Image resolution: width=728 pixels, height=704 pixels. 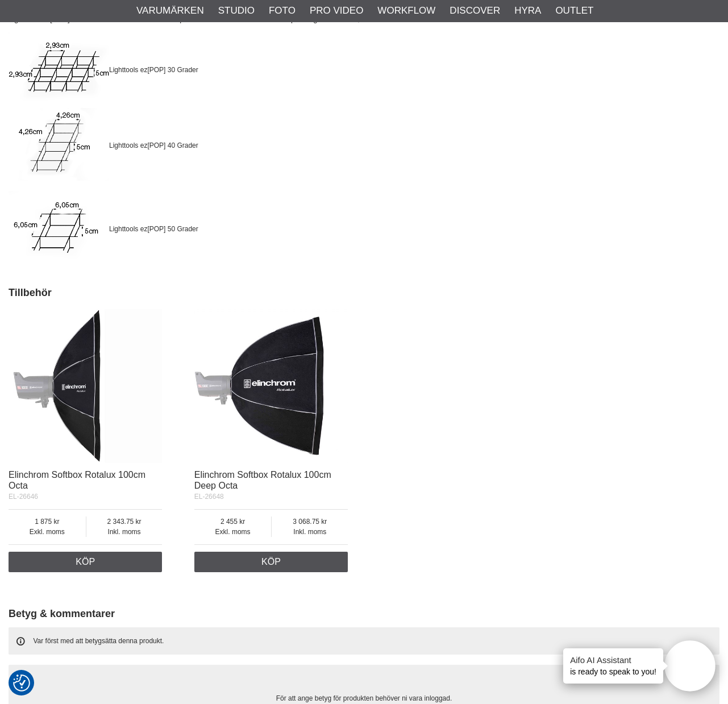 What do you see at coordinates (124, 522) in the screenshot?
I see `span: 2 343.75` at bounding box center [124, 522].